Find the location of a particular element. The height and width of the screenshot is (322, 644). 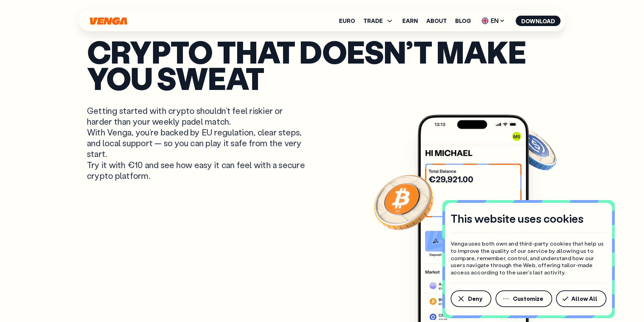

a: Blog is located at coordinates (463, 21).